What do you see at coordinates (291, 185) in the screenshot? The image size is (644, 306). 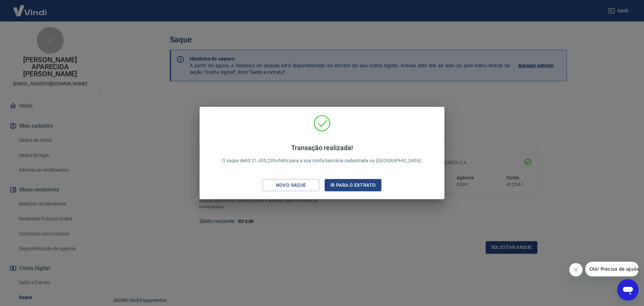 I see `div: Novo saque` at bounding box center [291, 185].